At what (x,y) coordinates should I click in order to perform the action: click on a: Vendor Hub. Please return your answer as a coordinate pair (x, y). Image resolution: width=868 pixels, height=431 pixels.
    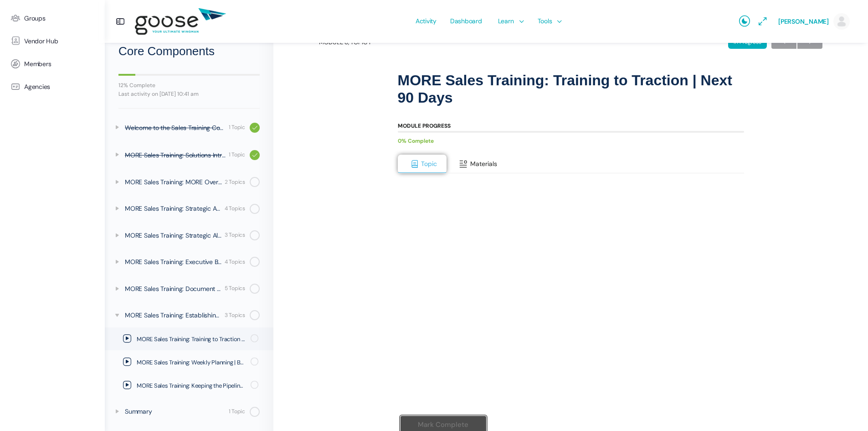
    Looking at the image, I should click on (53, 41).